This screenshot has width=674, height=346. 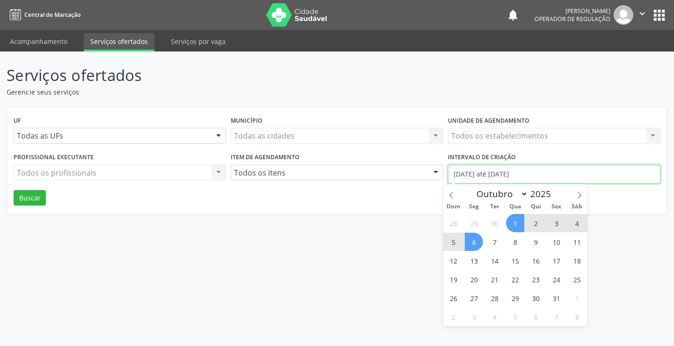 I want to click on span: Qui, so click(x=536, y=206).